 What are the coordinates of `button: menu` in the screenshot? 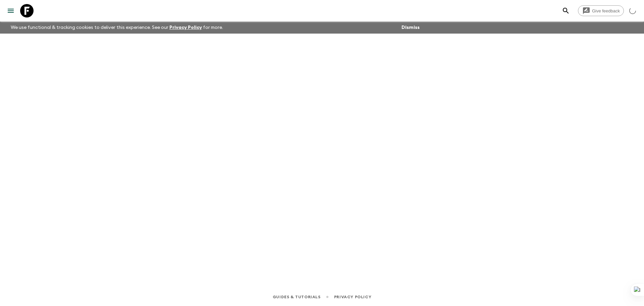 It's located at (11, 11).